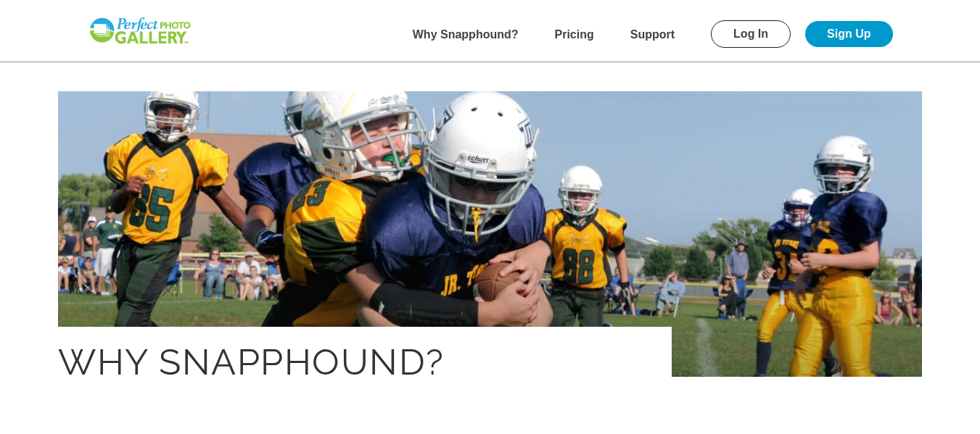 The width and height of the screenshot is (980, 434). What do you see at coordinates (751, 34) in the screenshot?
I see `a: Log In` at bounding box center [751, 34].